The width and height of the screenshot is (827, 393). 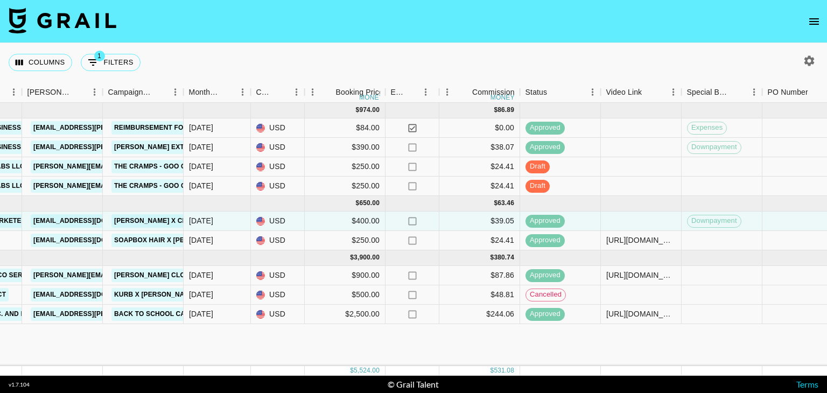 What do you see at coordinates (480, 148) in the screenshot?
I see `div: $38.07` at bounding box center [480, 148].